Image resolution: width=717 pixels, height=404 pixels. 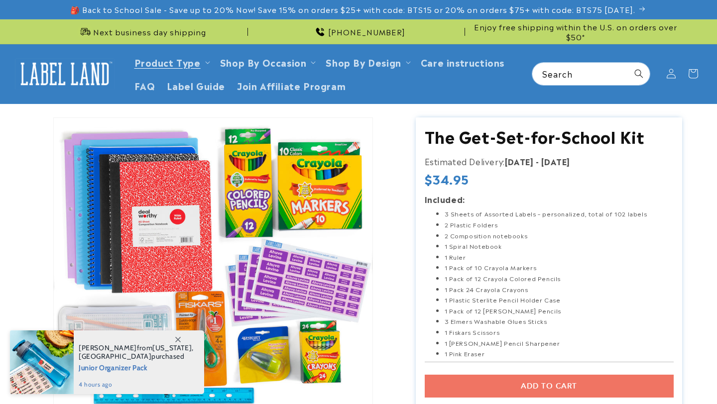 What do you see at coordinates (462, 62) in the screenshot?
I see `span: Care instructions` at bounding box center [462, 62].